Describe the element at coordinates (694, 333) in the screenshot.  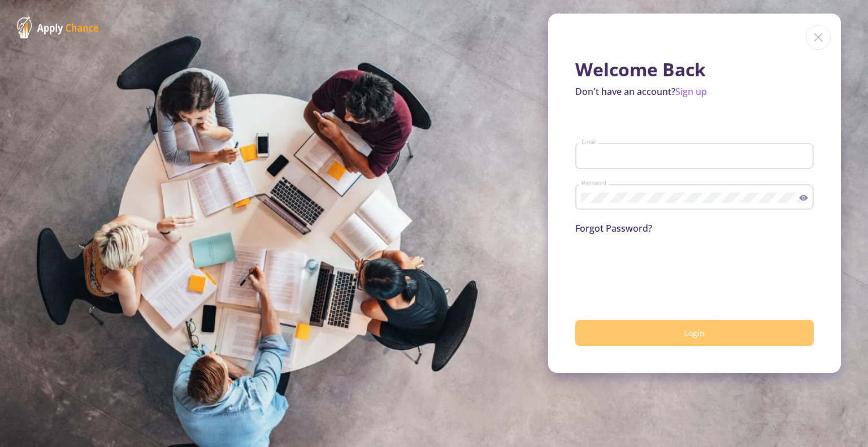
I see `span: Login` at that location.